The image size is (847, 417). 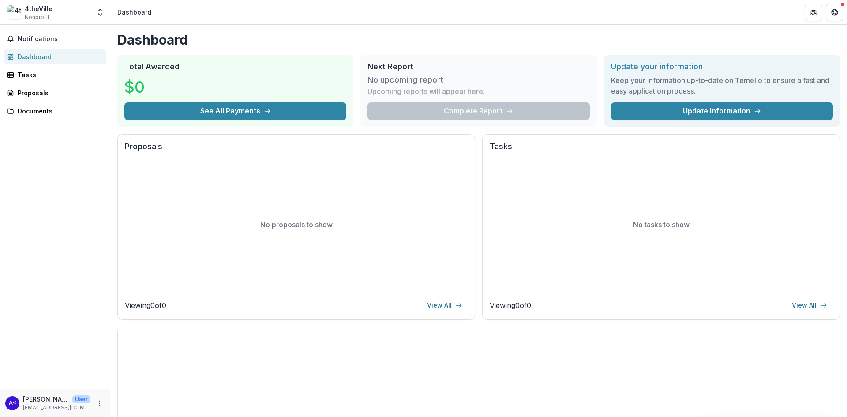 I want to click on h3: No upcoming report, so click(x=406, y=80).